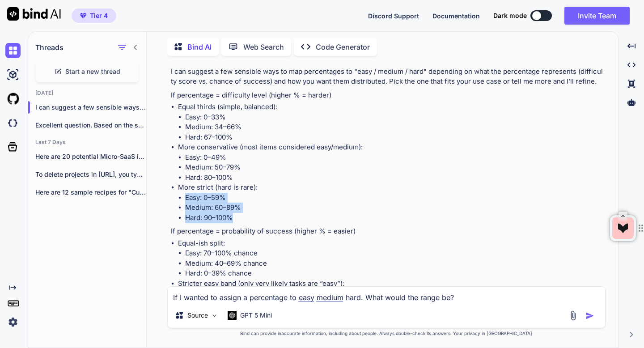 This screenshot has height=348, width=644. I want to click on li: Easy: 0–49%, so click(395, 158).